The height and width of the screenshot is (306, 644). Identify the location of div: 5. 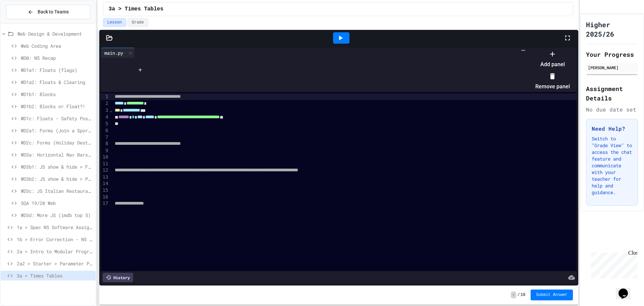
(105, 124).